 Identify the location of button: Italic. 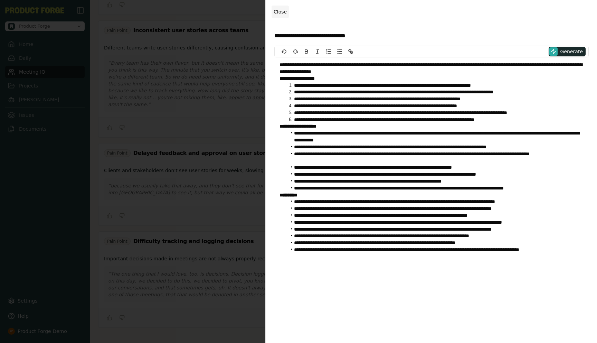
(318, 52).